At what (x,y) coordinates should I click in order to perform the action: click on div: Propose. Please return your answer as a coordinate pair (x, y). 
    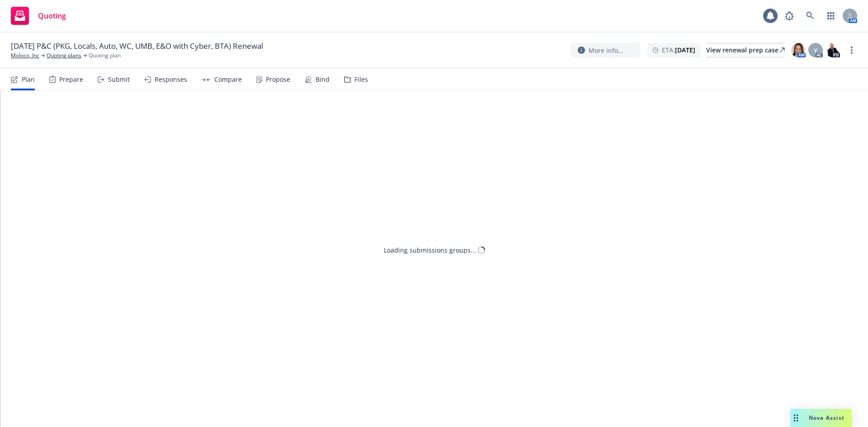
    Looking at the image, I should click on (278, 80).